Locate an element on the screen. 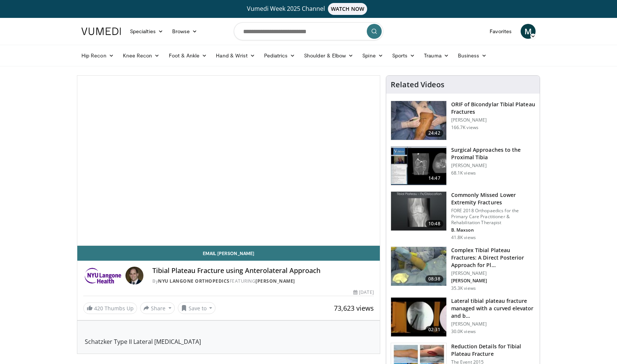 This screenshot has width=617, height=364. a: Trauma is located at coordinates (436, 55).